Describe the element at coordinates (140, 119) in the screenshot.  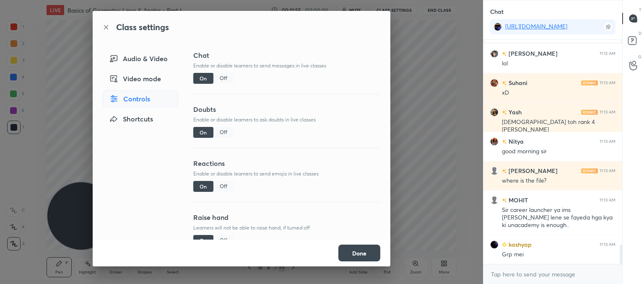
I see `div: Shortcuts` at that location.